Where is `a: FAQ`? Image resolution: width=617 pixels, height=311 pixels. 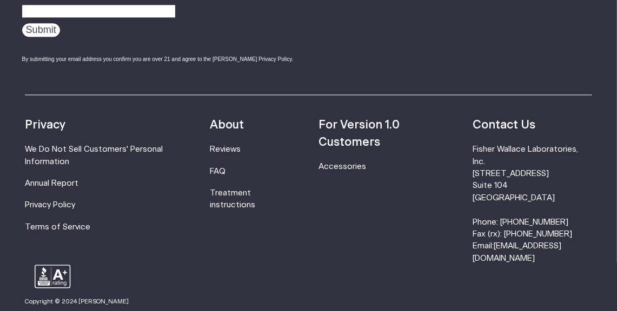 a: FAQ is located at coordinates (217, 171).